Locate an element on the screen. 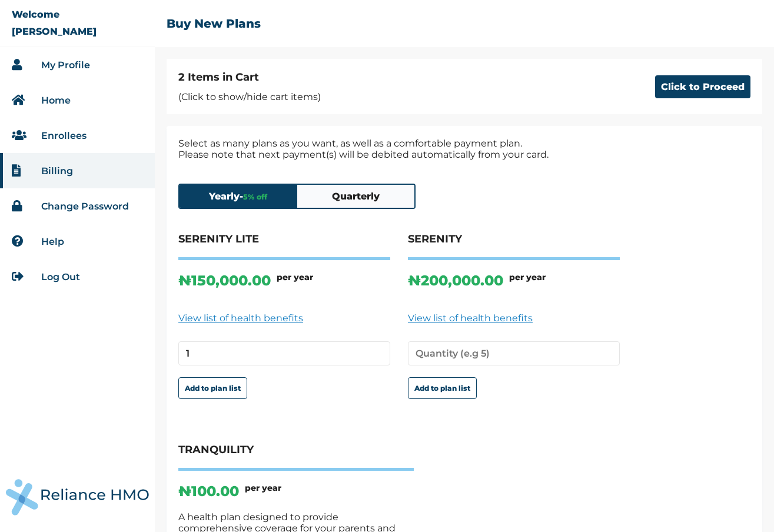 This screenshot has height=532, width=774. button: Click to Proceed is located at coordinates (703, 87).